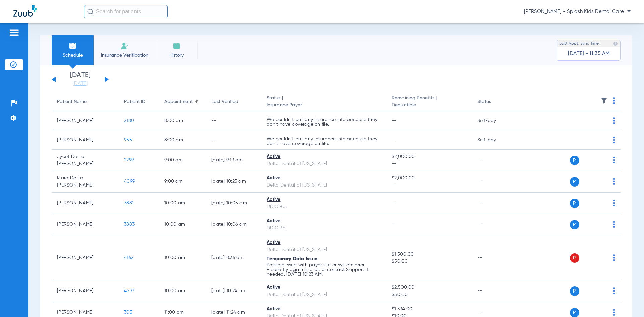 This screenshot has width=644, height=317. What do you see at coordinates (324, 102) in the screenshot?
I see `th: Status |` at bounding box center [324, 102].